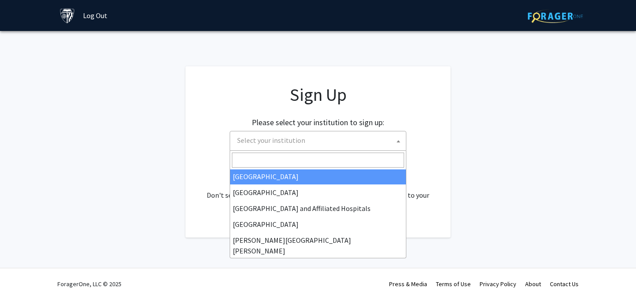 This screenshot has width=636, height=299. I want to click on h2: Please select your institution to sign up:, so click(318, 122).